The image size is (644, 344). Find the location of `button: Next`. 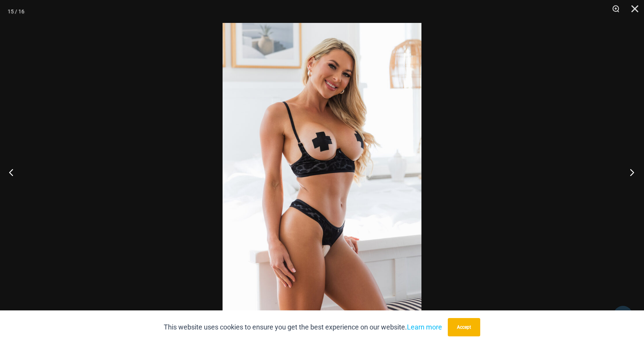

button: Next is located at coordinates (630, 172).